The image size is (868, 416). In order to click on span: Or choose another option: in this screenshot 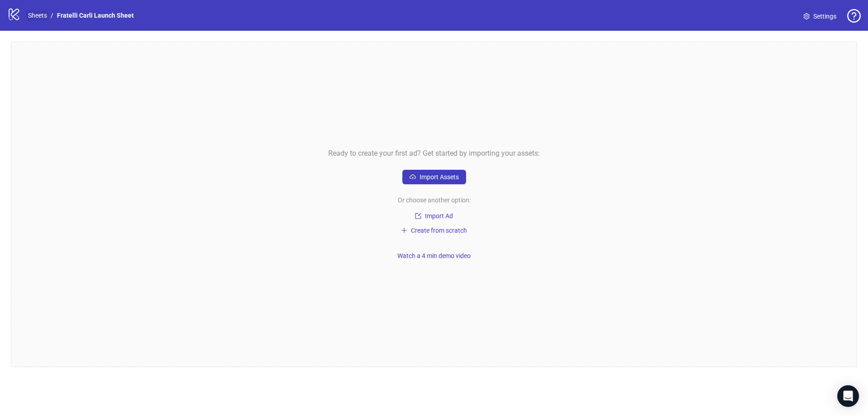, I will do `click(434, 200)`.